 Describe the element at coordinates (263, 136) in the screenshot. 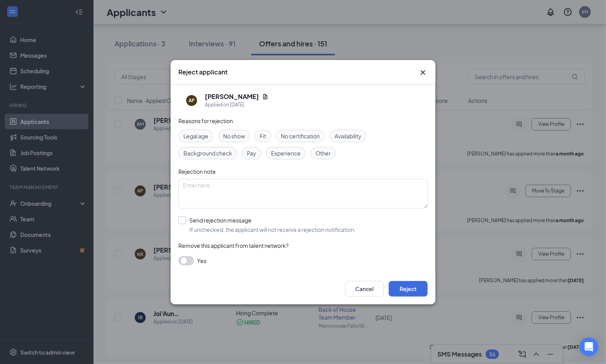

I see `span: Fit` at that location.